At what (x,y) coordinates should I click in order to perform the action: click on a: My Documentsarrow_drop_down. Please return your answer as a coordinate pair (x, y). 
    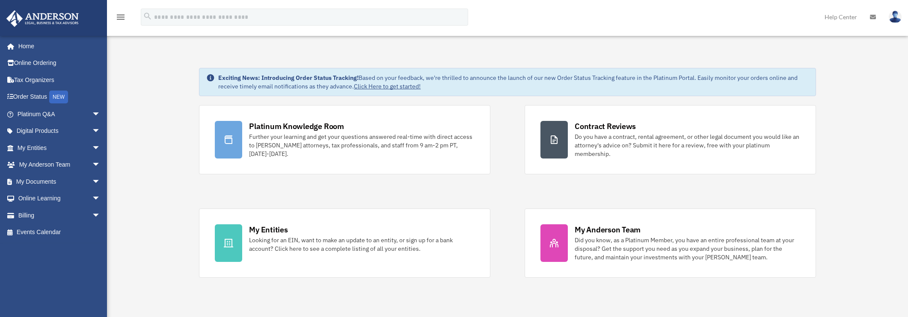
    Looking at the image, I should click on (59, 182).